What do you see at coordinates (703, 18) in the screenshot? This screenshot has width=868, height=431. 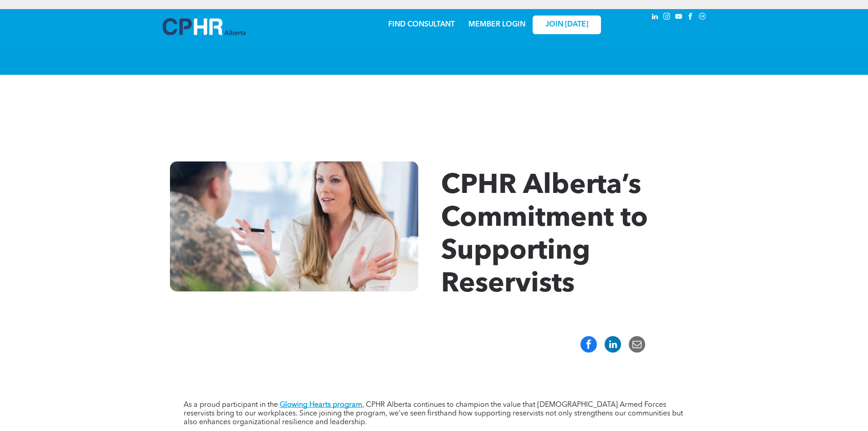 I see `a: Social network` at bounding box center [703, 18].